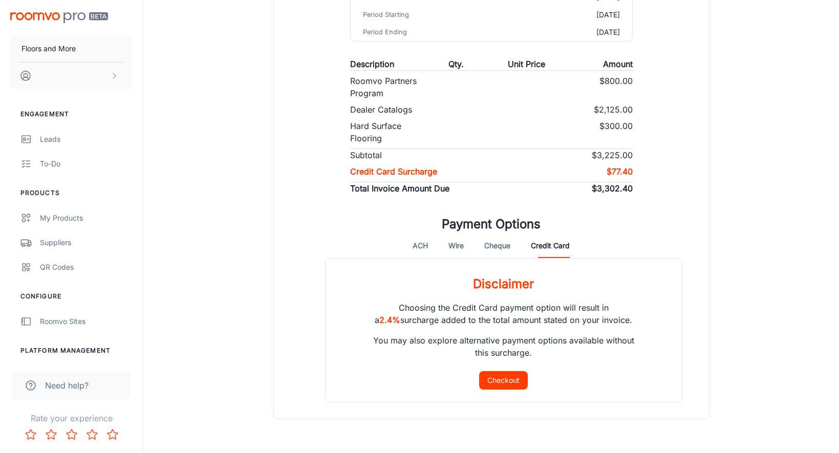 This screenshot has height=453, width=839. I want to click on p: $300.00, so click(616, 132).